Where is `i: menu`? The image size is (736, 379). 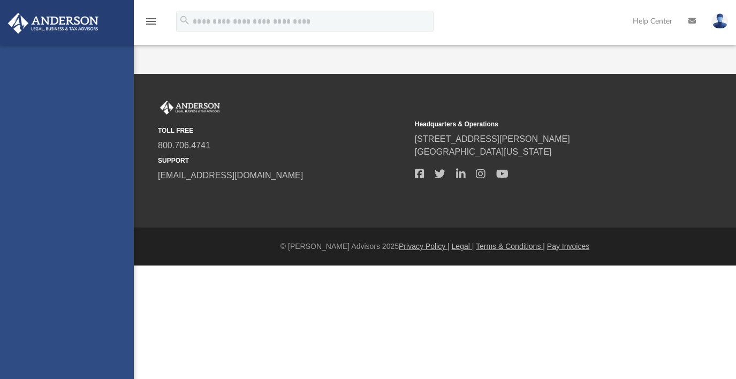 i: menu is located at coordinates (151, 21).